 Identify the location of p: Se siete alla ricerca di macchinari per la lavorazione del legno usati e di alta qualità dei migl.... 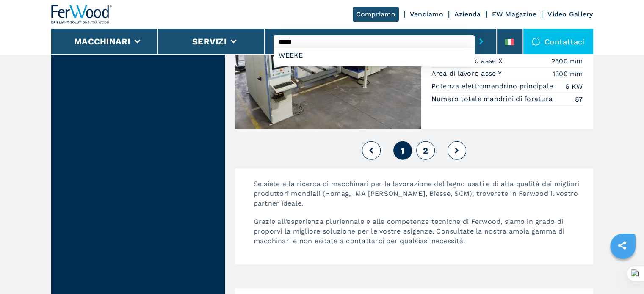
(419, 197).